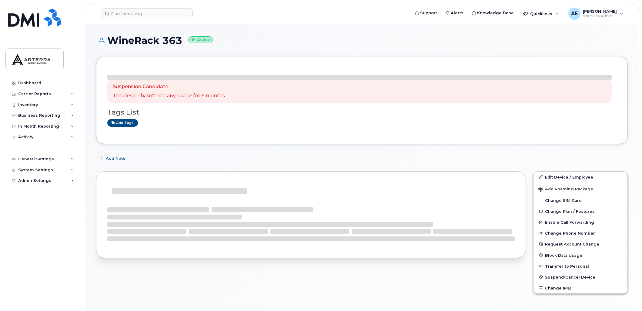  Describe the element at coordinates (581, 222) in the screenshot. I see `button: Enable Call Forwarding` at that location.